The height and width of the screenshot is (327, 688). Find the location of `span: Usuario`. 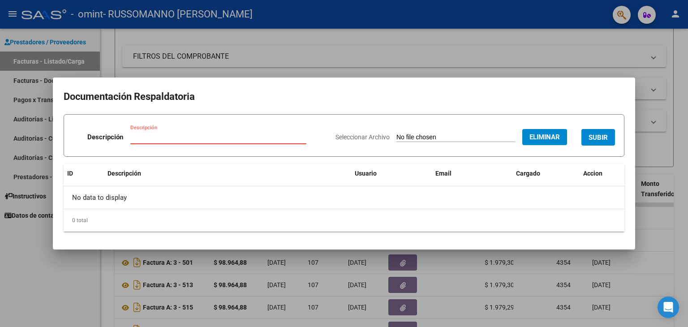

span: Usuario is located at coordinates (365, 173).